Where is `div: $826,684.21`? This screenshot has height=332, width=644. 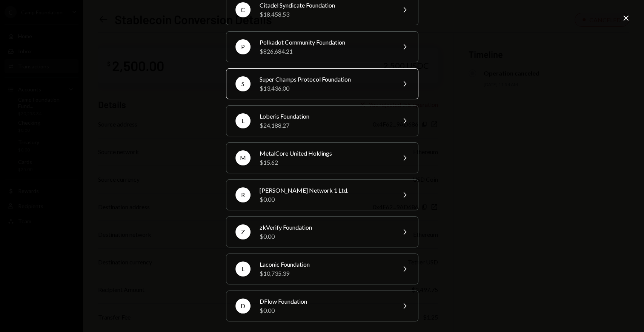 div: $826,684.21 is located at coordinates (325, 51).